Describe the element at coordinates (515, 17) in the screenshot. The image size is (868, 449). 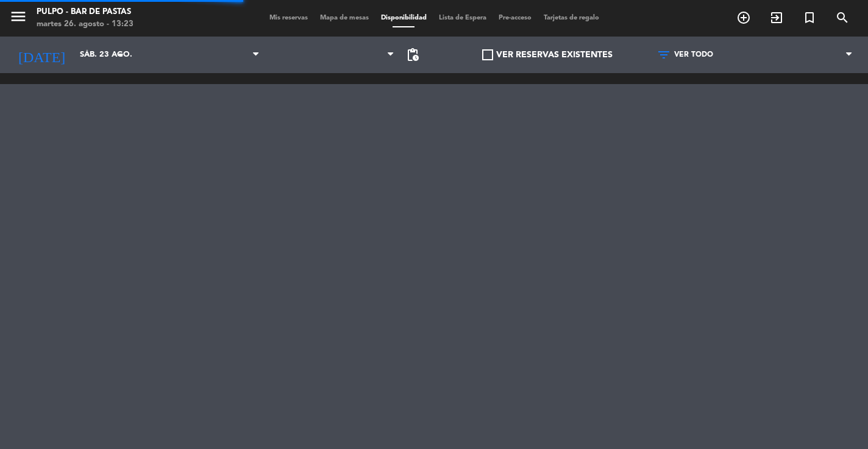
I see `span: Pre-acceso` at that location.